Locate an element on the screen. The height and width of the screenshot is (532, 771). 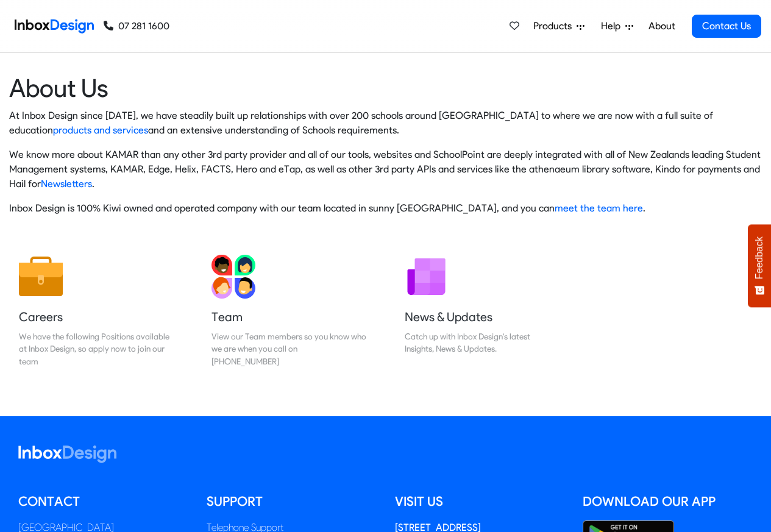
span: Feedback is located at coordinates (760, 258).